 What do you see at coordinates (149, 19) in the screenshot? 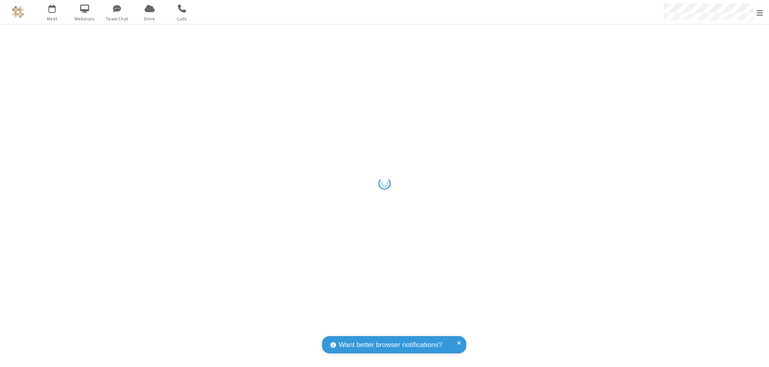
I see `span: Drive` at bounding box center [149, 19].